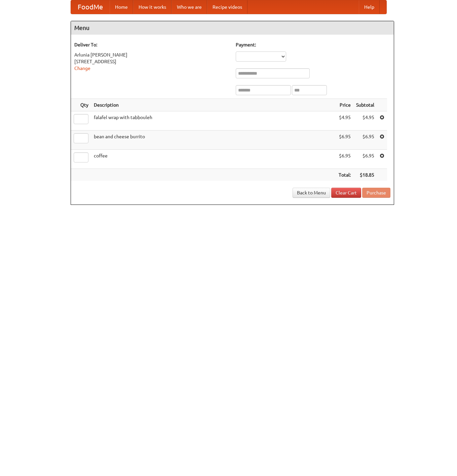 This screenshot has width=457, height=476. What do you see at coordinates (152, 45) in the screenshot?
I see `h5: Deliver To:` at bounding box center [152, 45].